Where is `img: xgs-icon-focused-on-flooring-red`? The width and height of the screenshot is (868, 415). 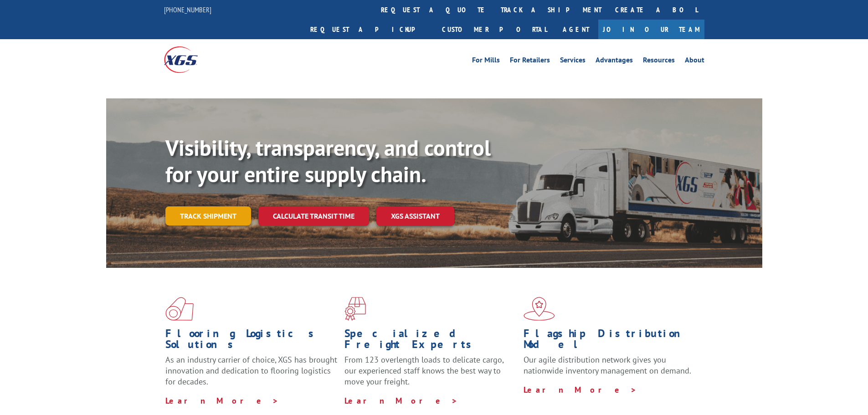
img: xgs-icon-focused-on-flooring-red is located at coordinates (355, 309).